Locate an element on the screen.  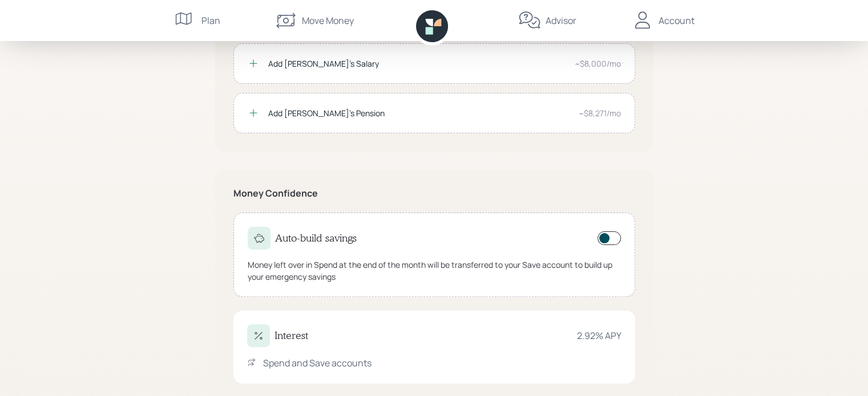
div: Plan is located at coordinates (211, 21).